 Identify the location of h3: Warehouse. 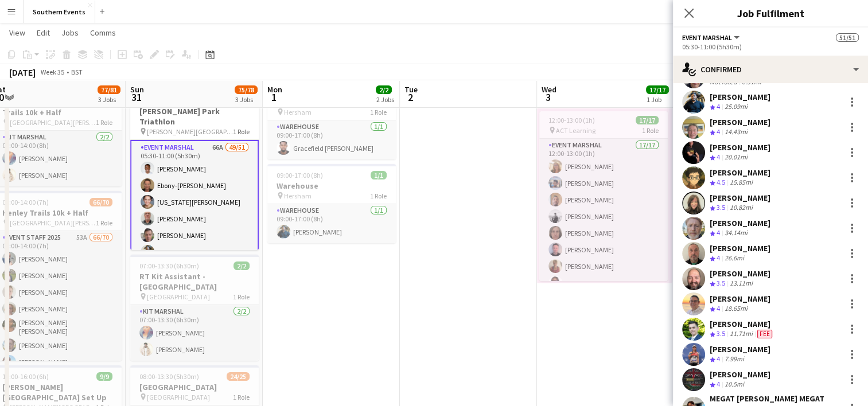
(332, 186).